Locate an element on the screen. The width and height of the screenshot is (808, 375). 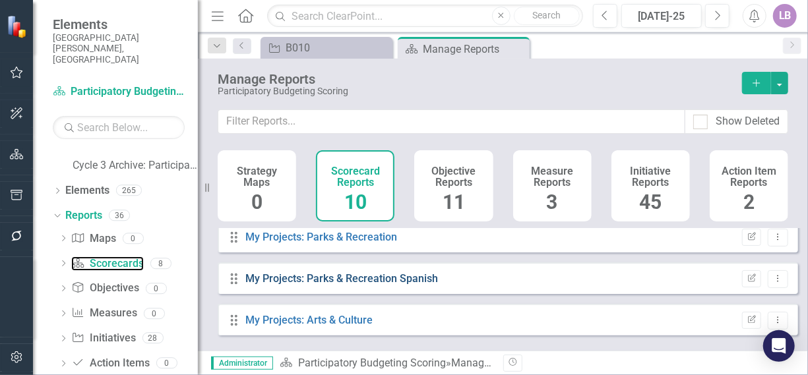
div: Participatory Budgeting Scoring is located at coordinates (473, 91).